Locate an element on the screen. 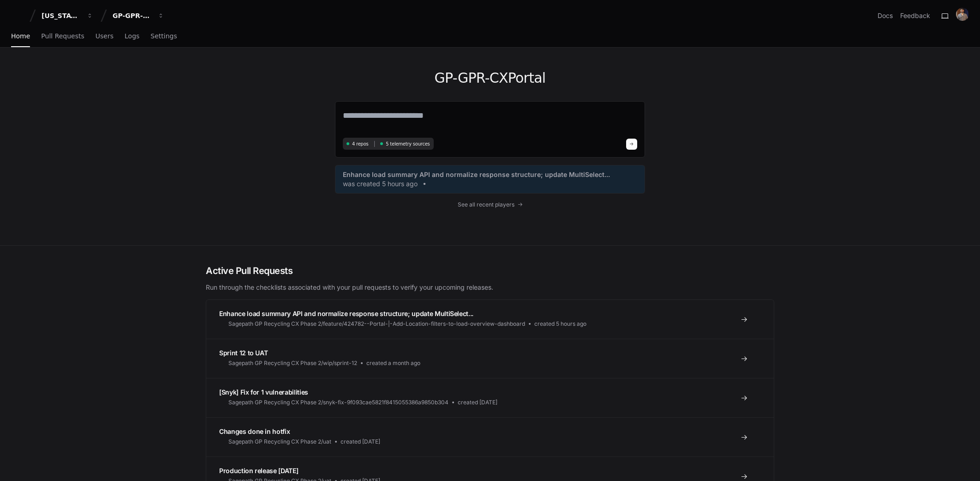  span: was created 5 hours ago is located at coordinates (380, 183).